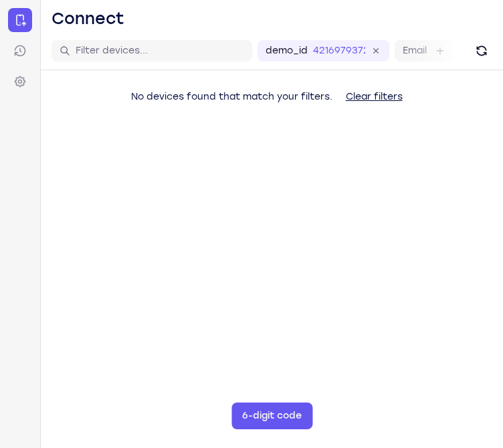 The height and width of the screenshot is (448, 503). I want to click on button: 6-digit code, so click(272, 416).